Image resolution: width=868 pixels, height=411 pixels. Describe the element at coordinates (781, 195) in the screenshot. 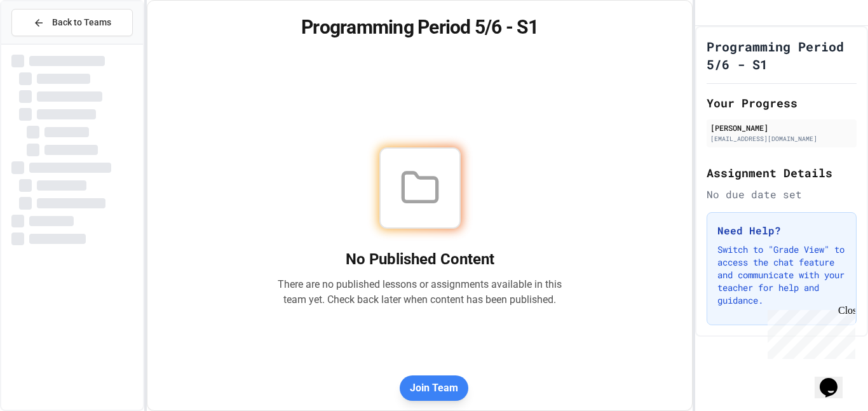

I see `div: No due date set` at that location.